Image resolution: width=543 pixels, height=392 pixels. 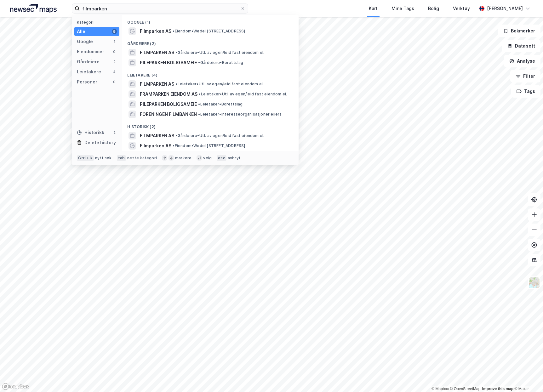 I want to click on button: Tags, so click(x=526, y=91).